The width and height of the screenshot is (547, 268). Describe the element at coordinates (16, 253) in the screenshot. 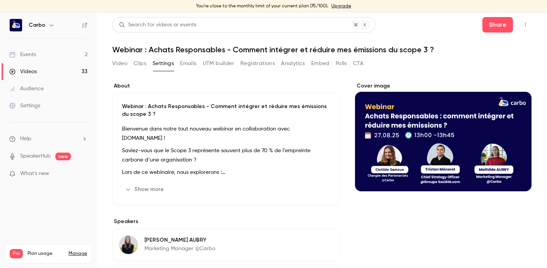

I see `span: Pro` at that location.